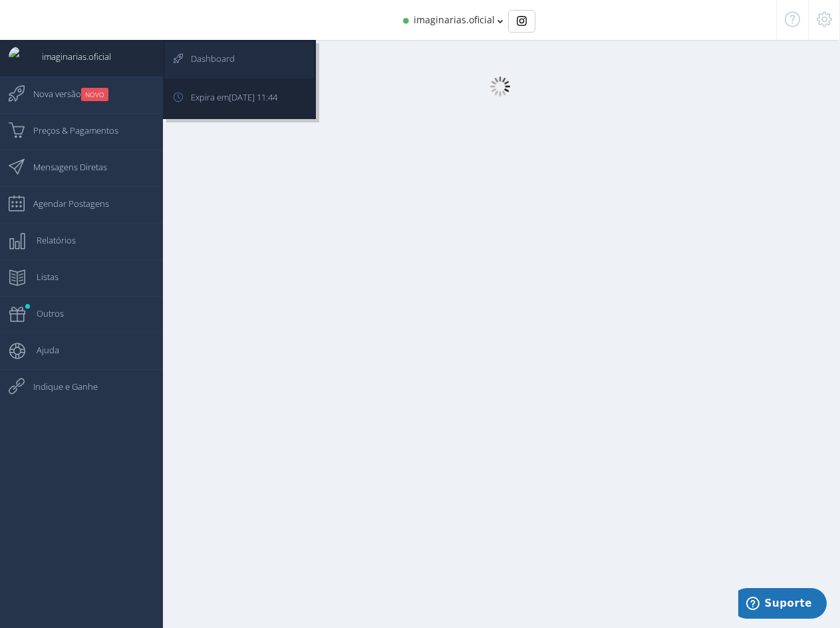 Image resolution: width=840 pixels, height=628 pixels. I want to click on span: Preços & Pagamentos, so click(69, 130).